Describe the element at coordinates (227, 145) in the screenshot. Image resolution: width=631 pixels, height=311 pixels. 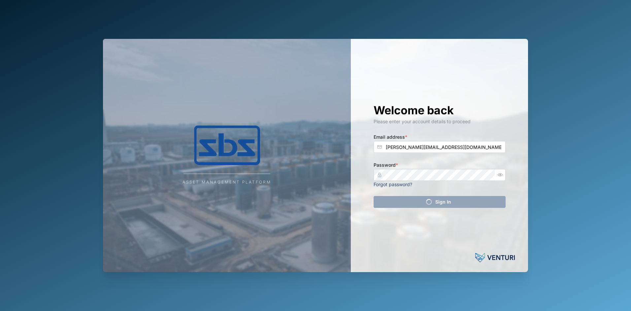
I see `img: Company Logo` at that location.